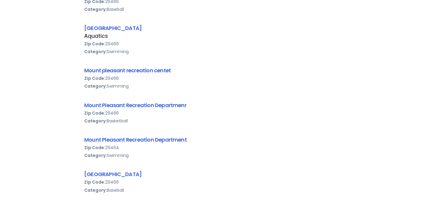 Image resolution: width=433 pixels, height=204 pixels. I want to click on a: Mount Pleasant Recreation Departmenr, so click(135, 105).